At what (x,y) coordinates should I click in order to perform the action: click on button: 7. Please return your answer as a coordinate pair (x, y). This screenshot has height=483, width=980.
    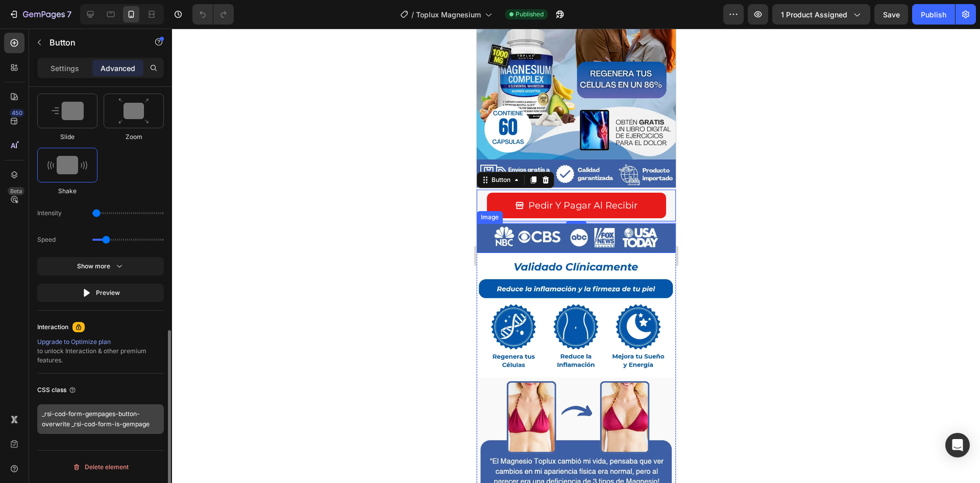
    Looking at the image, I should click on (40, 14).